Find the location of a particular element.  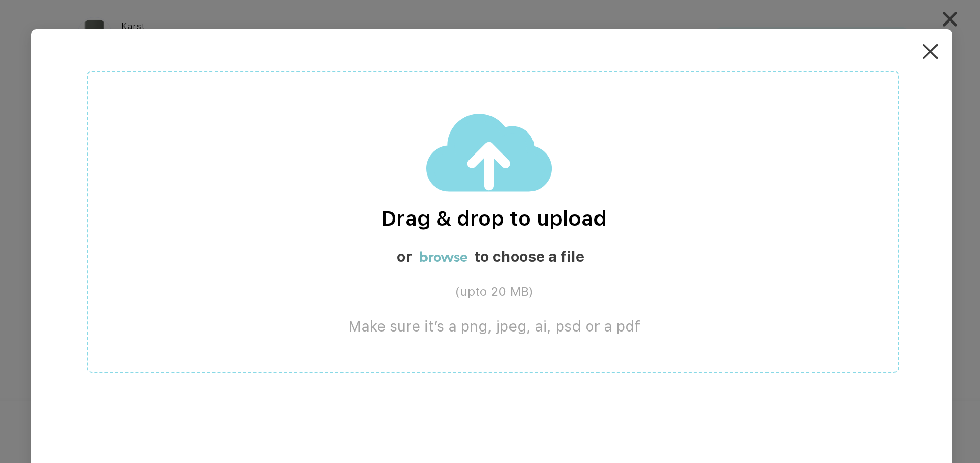

img: close.png is located at coordinates (930, 51).